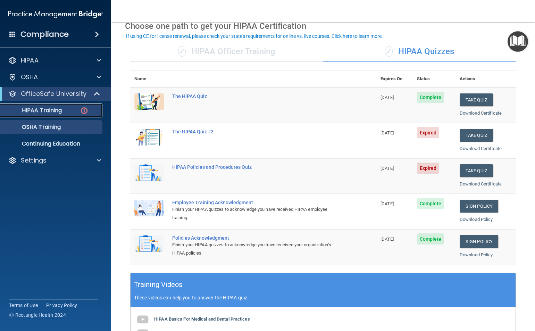 The width and height of the screenshot is (535, 331). Describe the element at coordinates (257, 96) in the screenshot. I see `div: The HIPAA Quiz` at that location.